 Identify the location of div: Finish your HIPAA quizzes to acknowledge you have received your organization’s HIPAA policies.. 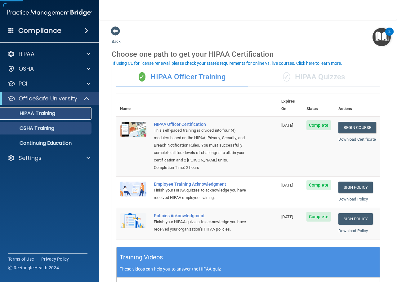
(200, 226).